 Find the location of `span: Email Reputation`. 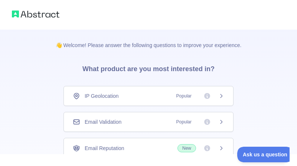

span: Email Reputation is located at coordinates (104, 149).